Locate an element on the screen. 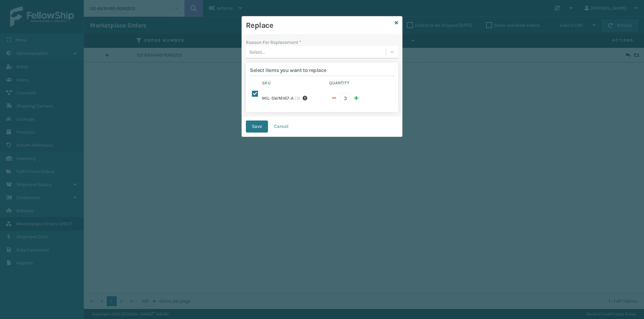  span: ( 3 ) is located at coordinates (298, 98).